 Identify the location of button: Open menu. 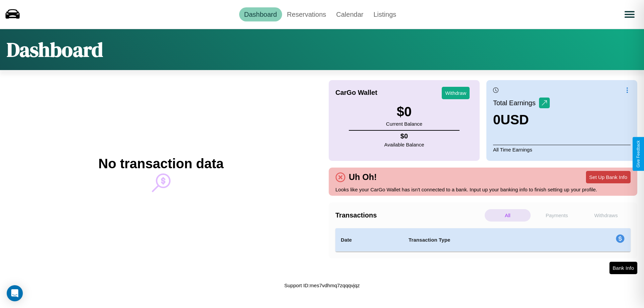
(629, 15).